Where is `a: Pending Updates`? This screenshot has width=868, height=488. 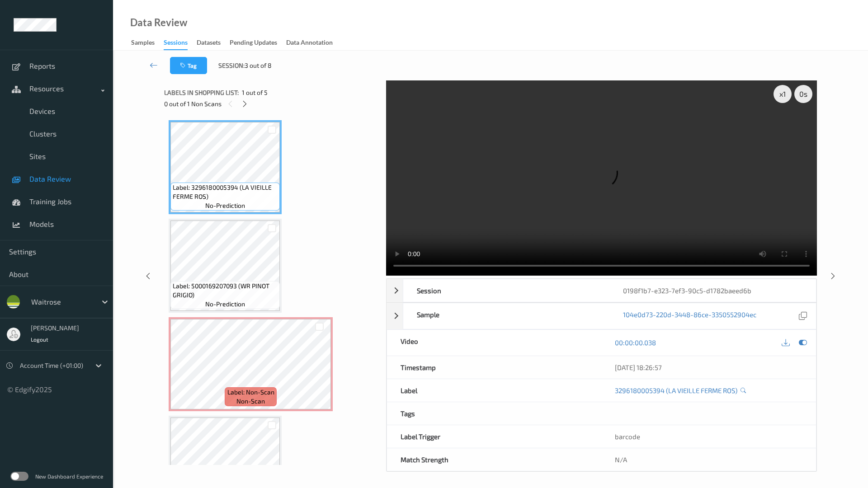 a: Pending Updates is located at coordinates (258, 43).